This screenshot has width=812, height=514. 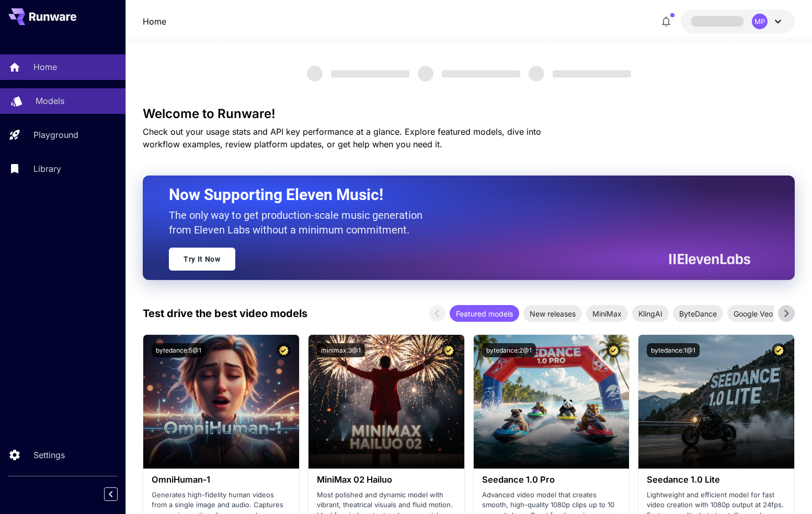 I want to click on div: MP, so click(x=760, y=22).